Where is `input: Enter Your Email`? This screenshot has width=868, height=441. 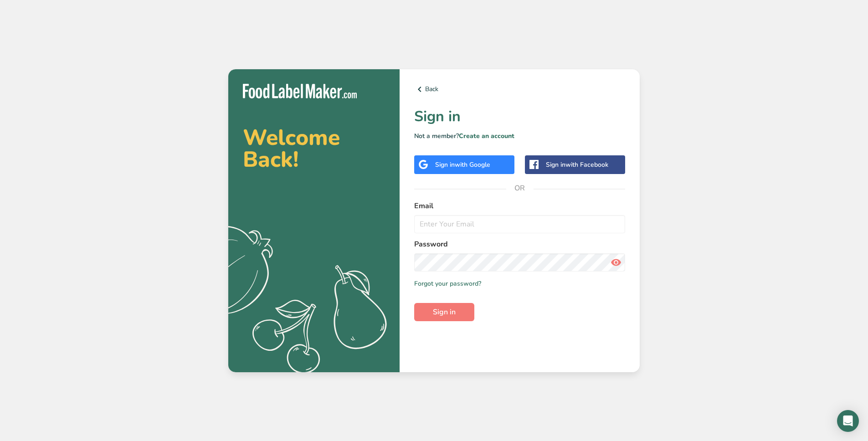 input: Enter Your Email is located at coordinates (519, 224).